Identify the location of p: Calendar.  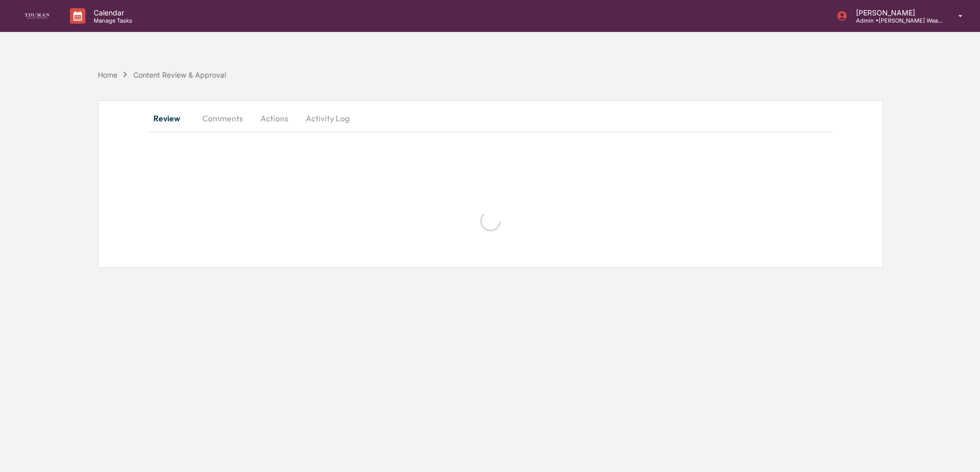
(111, 12).